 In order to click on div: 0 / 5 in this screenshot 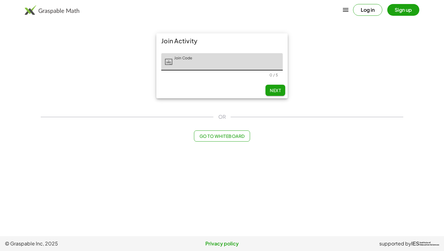, I will do `click(274, 75)`.